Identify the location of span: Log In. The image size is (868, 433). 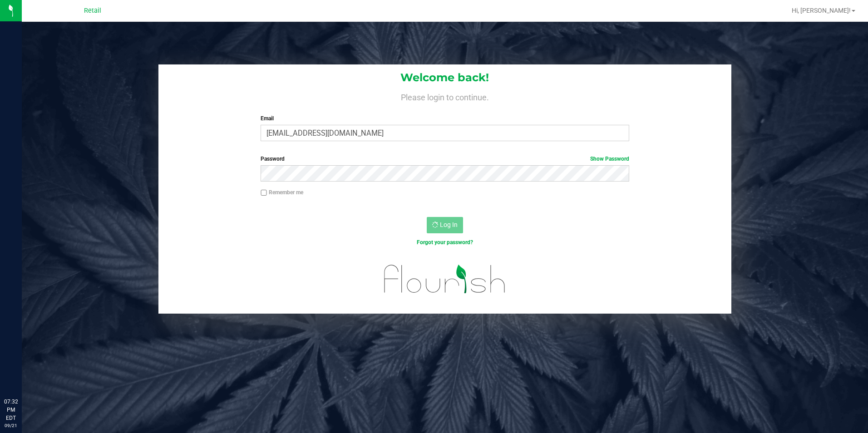
(448, 225).